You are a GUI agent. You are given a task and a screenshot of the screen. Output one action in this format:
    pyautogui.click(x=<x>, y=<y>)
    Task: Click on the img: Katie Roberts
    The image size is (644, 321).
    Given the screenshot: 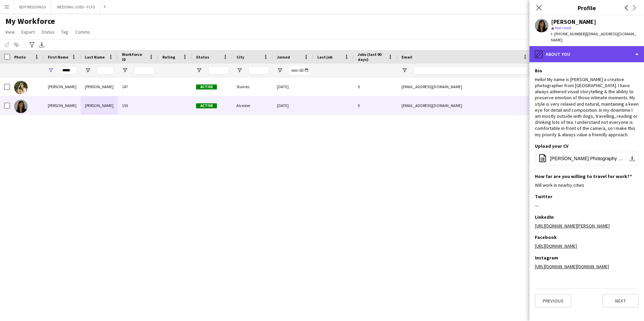 What is the action you would take?
    pyautogui.click(x=21, y=87)
    